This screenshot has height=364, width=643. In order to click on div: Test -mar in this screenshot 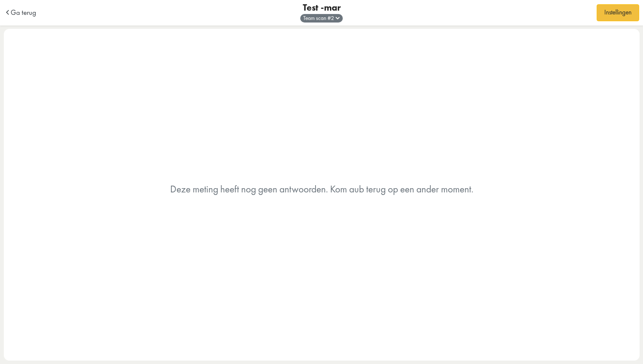, I will do `click(322, 8)`.